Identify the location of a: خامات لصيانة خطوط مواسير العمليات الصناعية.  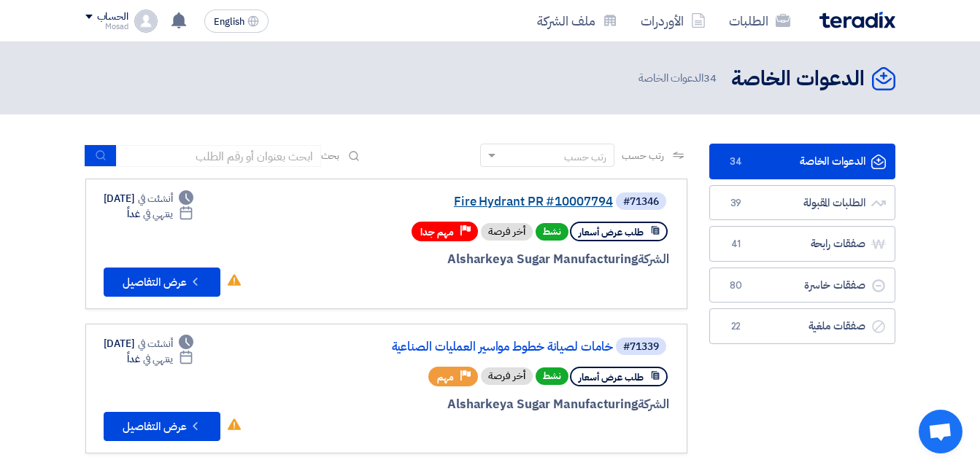
(467, 348).